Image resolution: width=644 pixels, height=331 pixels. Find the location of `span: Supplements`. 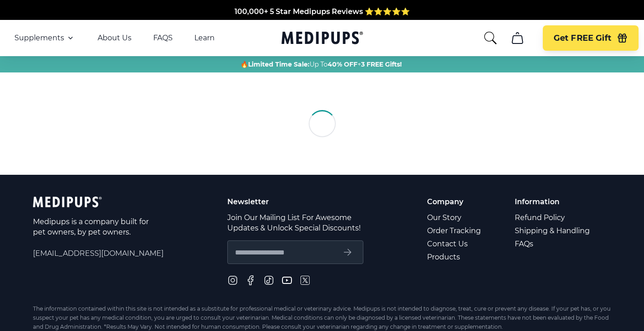

span: Supplements is located at coordinates (39, 38).